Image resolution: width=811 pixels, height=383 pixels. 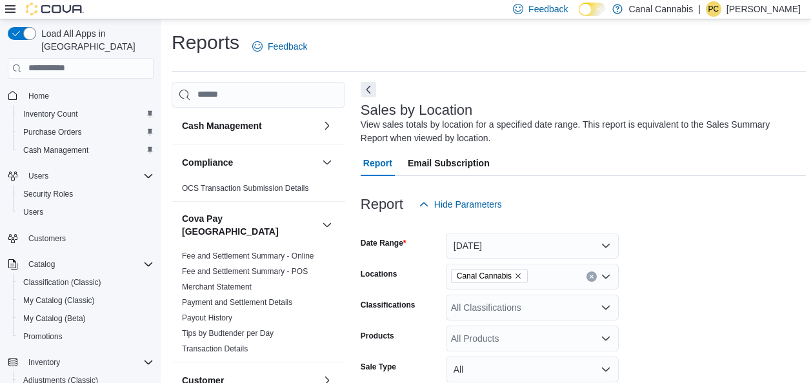 What do you see at coordinates (661, 9) in the screenshot?
I see `p: Canal Cannabis` at bounding box center [661, 9].